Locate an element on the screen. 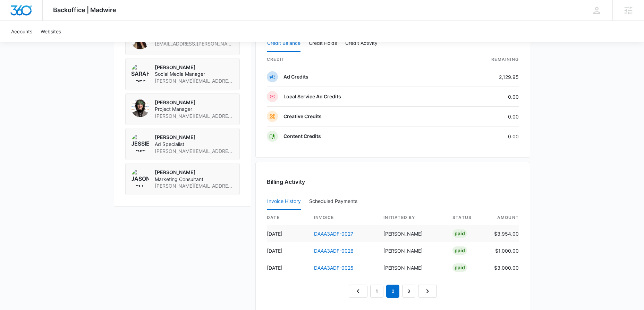 This screenshot has width=644, height=310. a: Previous Page is located at coordinates (359, 292).